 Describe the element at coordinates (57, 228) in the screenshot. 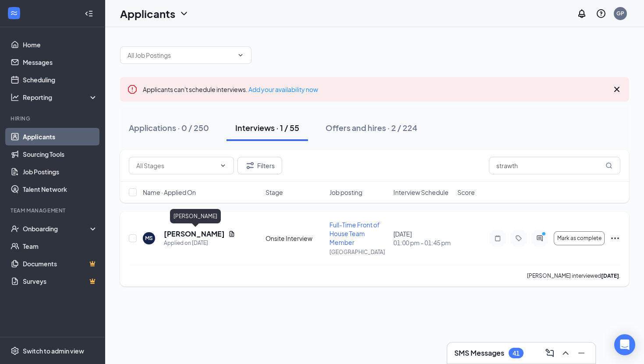

I see `div: Onboarding` at that location.